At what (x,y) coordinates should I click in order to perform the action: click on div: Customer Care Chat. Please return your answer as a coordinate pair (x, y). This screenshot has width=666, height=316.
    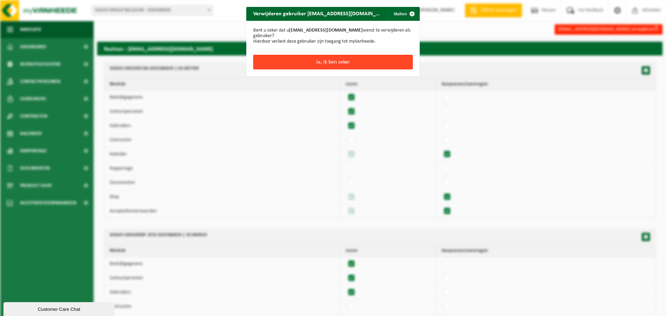
    Looking at the image, I should click on (55, 8).